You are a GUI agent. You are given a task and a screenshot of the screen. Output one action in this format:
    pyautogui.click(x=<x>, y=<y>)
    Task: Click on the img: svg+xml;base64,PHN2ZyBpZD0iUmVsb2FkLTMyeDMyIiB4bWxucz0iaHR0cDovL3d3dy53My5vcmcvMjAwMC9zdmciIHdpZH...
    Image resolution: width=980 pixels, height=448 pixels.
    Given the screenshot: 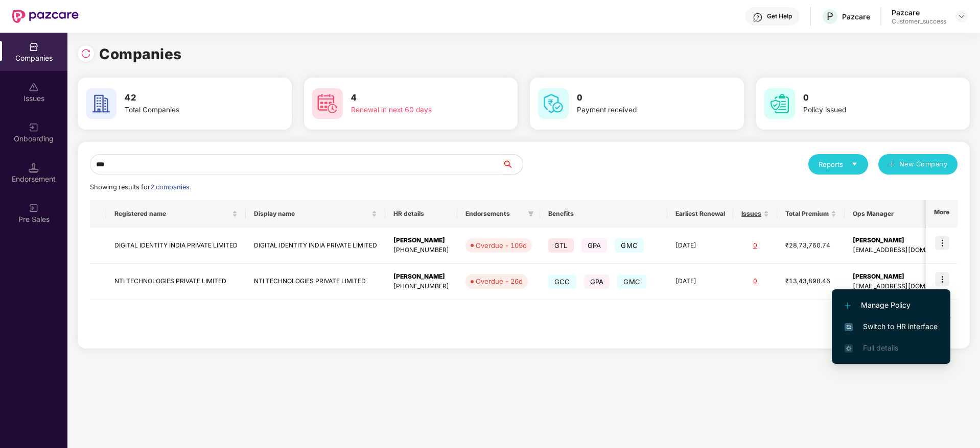 What is the action you would take?
    pyautogui.click(x=86, y=53)
    